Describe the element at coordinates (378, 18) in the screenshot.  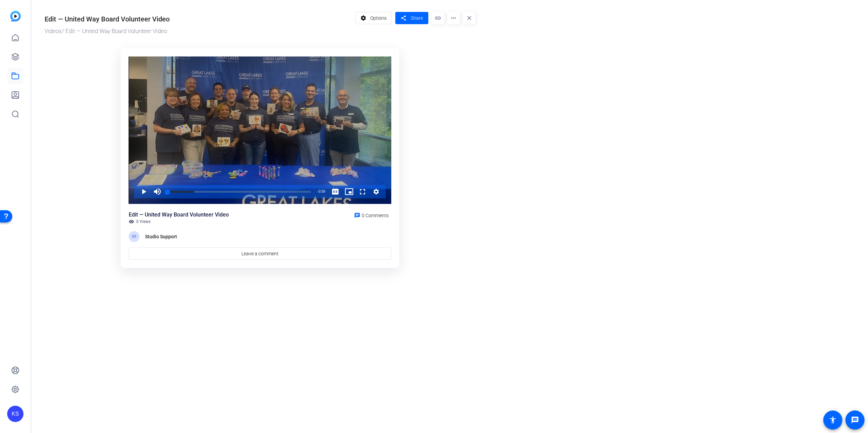
I see `span: Options` at that location.